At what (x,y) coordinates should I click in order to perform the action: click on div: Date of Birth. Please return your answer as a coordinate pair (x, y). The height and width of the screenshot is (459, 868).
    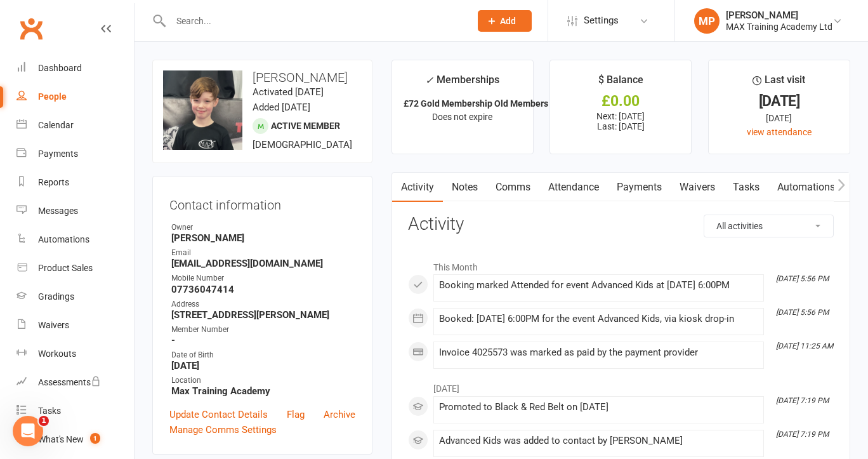
    Looking at the image, I should click on (263, 355).